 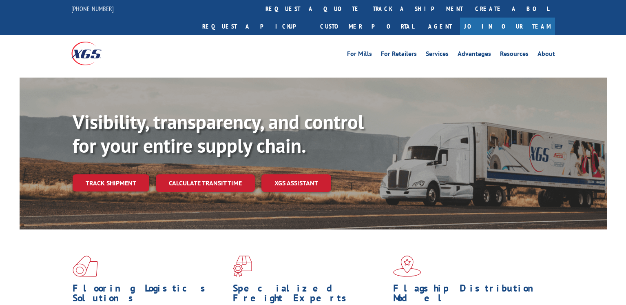 I want to click on a: Customer Portal, so click(x=367, y=26).